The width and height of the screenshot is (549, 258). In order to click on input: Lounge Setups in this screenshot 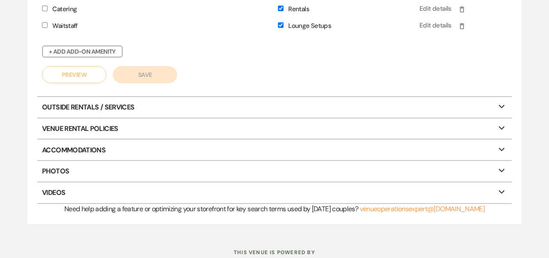, I will do `click(281, 25)`.